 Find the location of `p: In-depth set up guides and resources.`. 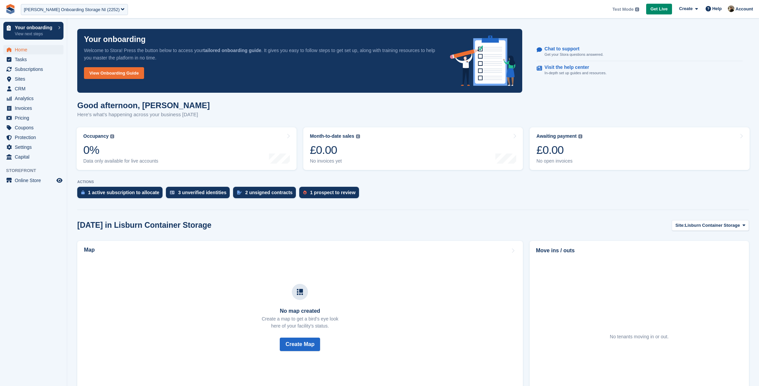

p: In-depth set up guides and resources. is located at coordinates (575, 73).